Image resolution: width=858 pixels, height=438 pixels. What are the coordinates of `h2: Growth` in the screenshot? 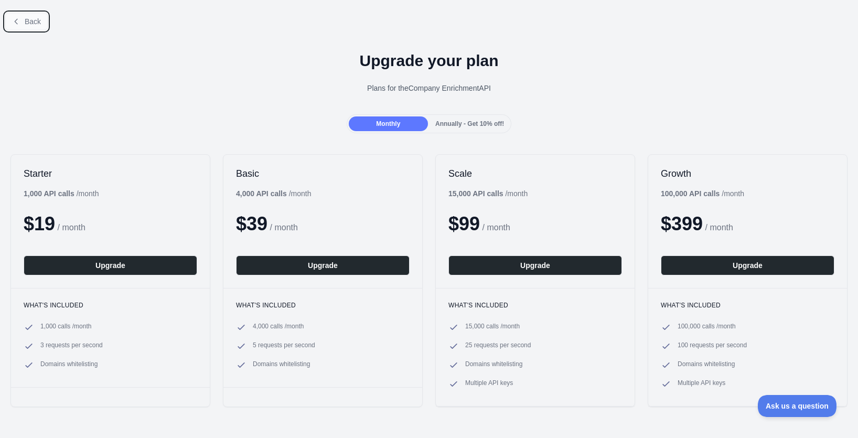 It's located at (747, 174).